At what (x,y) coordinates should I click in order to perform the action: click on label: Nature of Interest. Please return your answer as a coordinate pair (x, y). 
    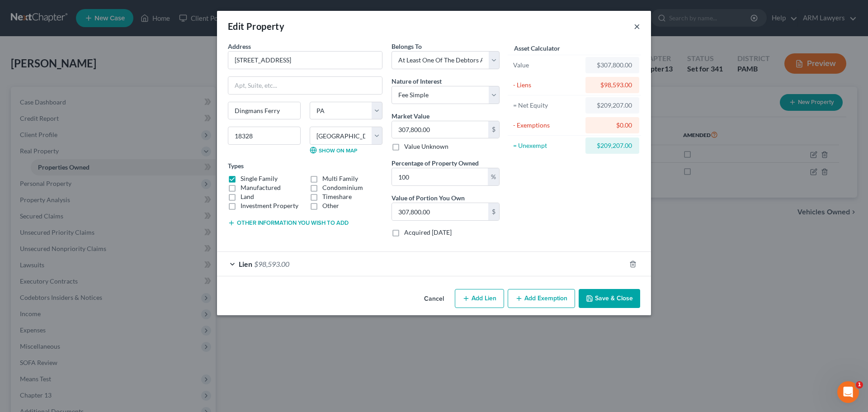
    Looking at the image, I should click on (416, 81).